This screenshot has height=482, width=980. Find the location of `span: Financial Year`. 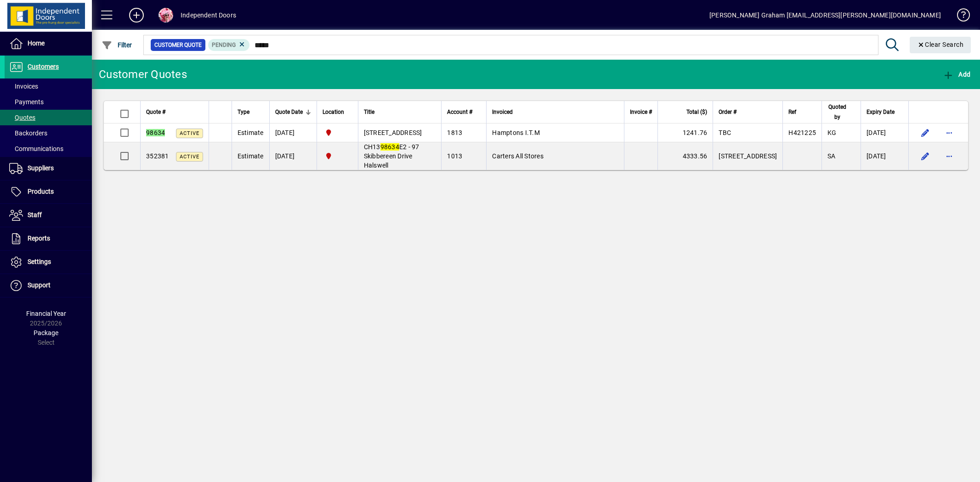

span: Financial Year is located at coordinates (46, 314).